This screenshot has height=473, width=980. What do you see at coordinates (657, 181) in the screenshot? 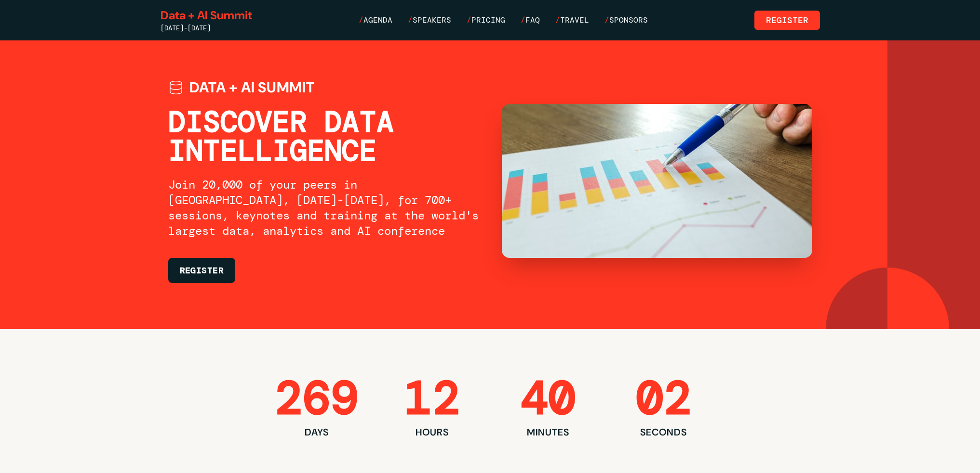
I see `video: Your browser does not support the video tag.` at bounding box center [657, 181].